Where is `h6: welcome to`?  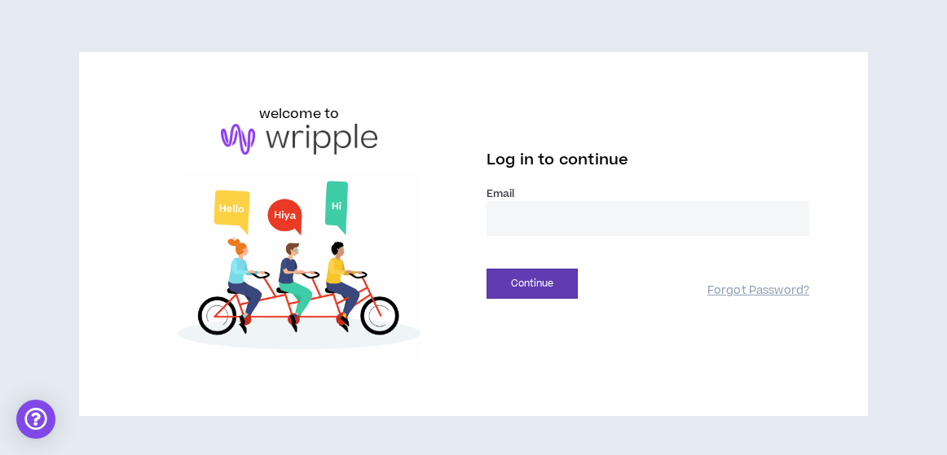
h6: welcome to is located at coordinates (299, 114).